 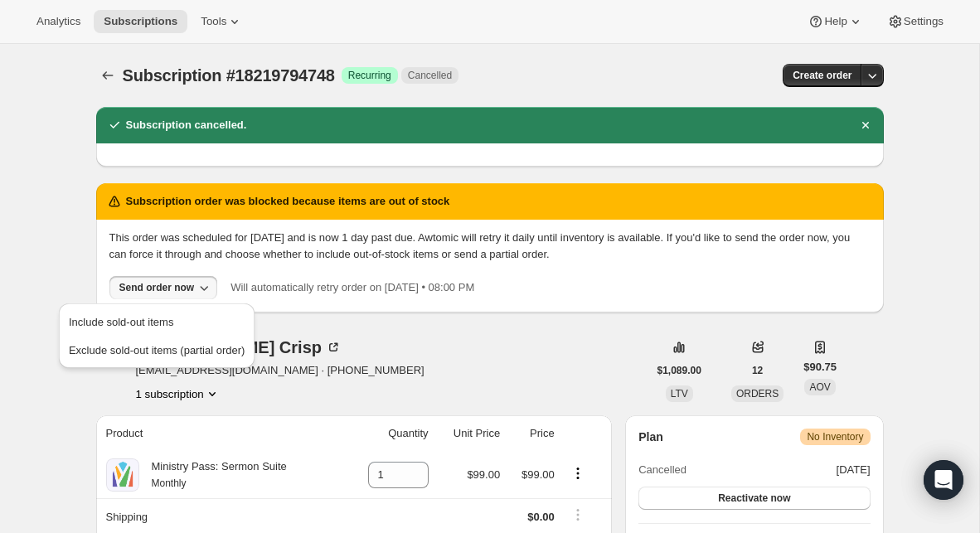 What do you see at coordinates (578, 515) in the screenshot?
I see `button: Shipping actions` at bounding box center [578, 515].